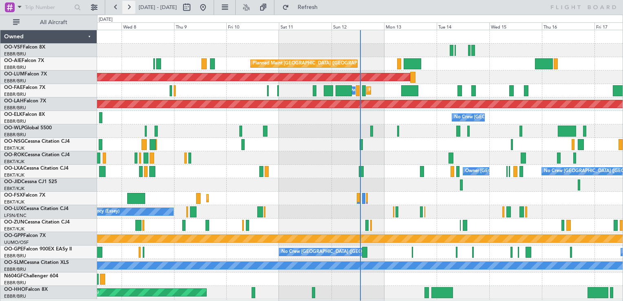 The height and width of the screenshot is (301, 623). I want to click on span: OO-NSG, so click(14, 141).